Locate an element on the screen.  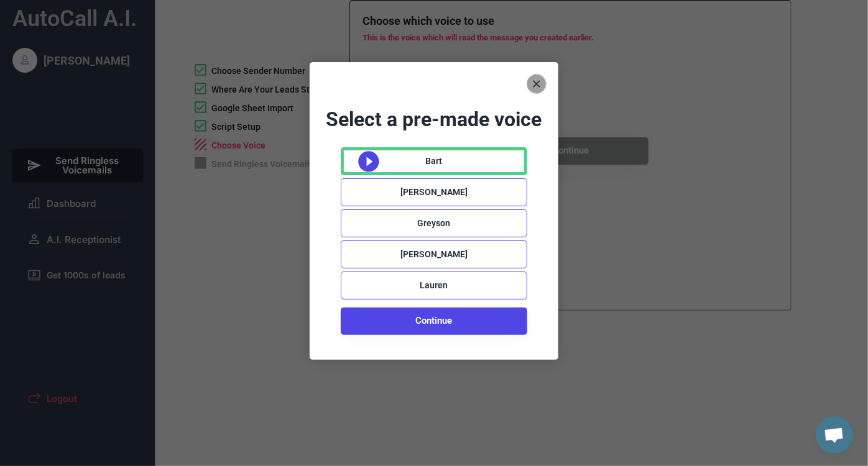
font: Select a pre-made voice is located at coordinates (434, 120).